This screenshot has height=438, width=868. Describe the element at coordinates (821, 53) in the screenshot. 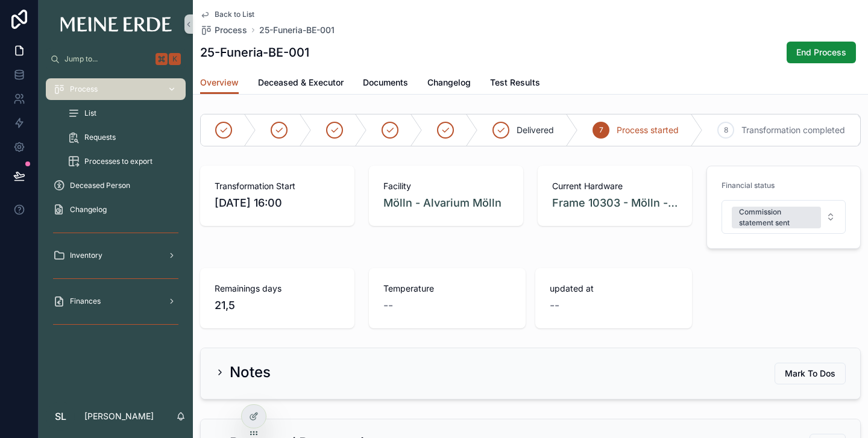

I see `button: End Process` at that location.